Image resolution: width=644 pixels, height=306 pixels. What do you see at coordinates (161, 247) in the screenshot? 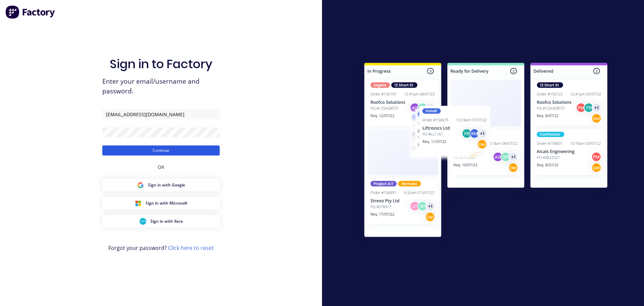
I see `span: Forgot your password?` at bounding box center [161, 247].